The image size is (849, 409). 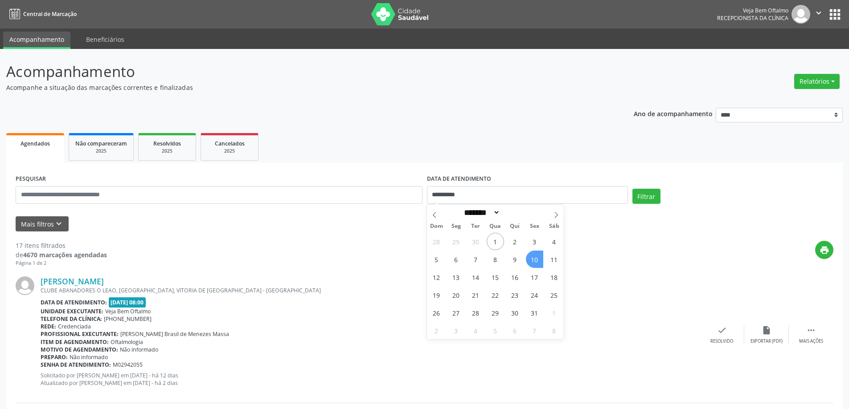 I want to click on p: Ano de acompanhamento, so click(x=673, y=113).